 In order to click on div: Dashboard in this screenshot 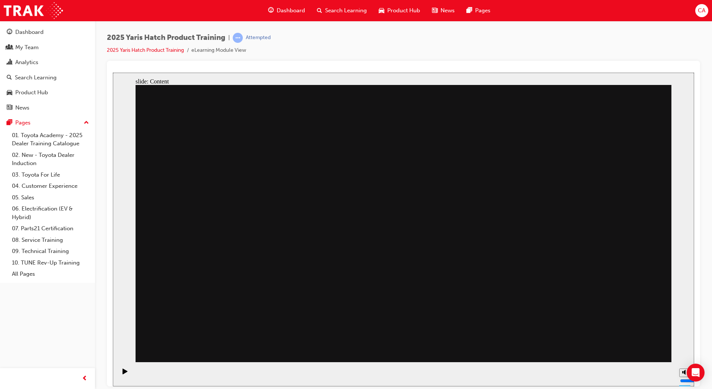, I will do `click(29, 32)`.